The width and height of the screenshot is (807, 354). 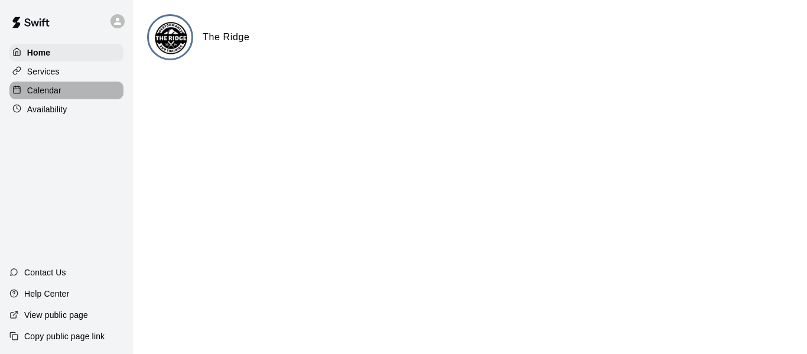 I want to click on p: Contact Us, so click(x=45, y=272).